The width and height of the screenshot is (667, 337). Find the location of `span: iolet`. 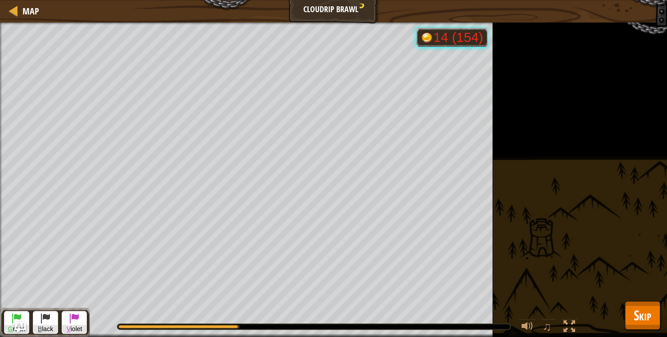

span: iolet is located at coordinates (74, 329).